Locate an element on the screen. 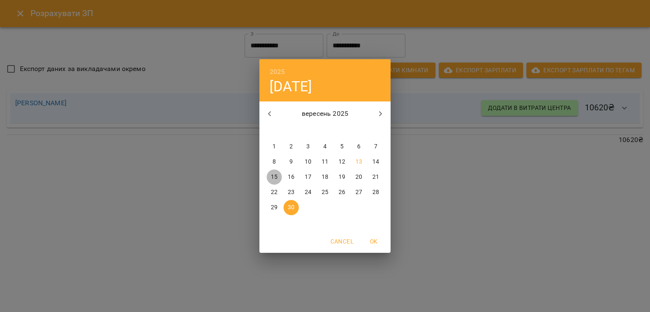 The height and width of the screenshot is (312, 650). p: 17 is located at coordinates (308, 177).